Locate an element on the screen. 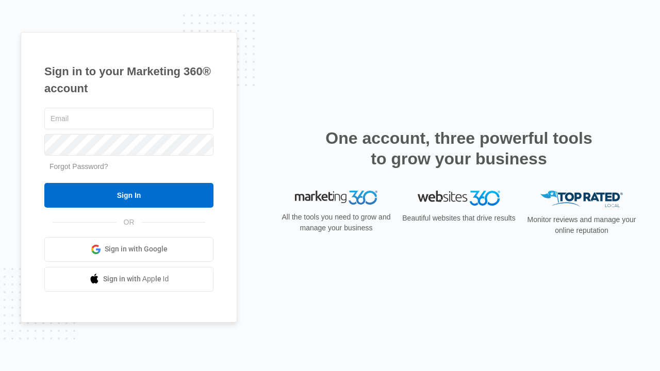 The width and height of the screenshot is (660, 371). a: Sign in with Google is located at coordinates (129, 250).